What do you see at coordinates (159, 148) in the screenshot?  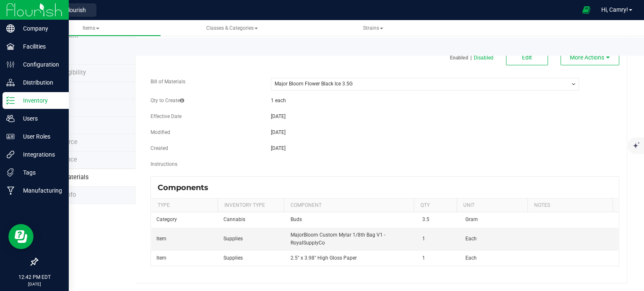 I see `label: Created` at bounding box center [159, 148].